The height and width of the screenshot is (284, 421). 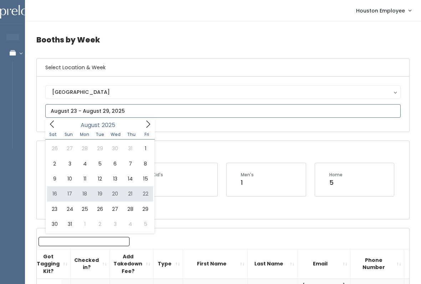 I want to click on span: July 30, 2025, so click(x=115, y=149).